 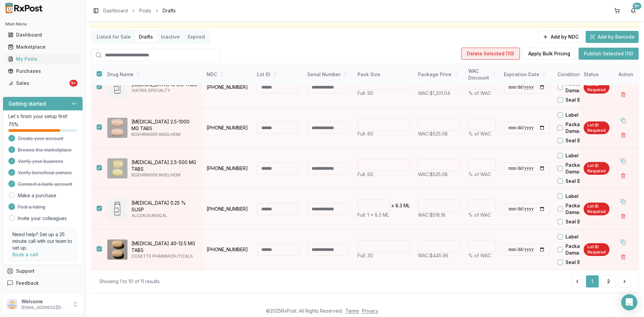 I want to click on img: Eysuvis 0.25 % SUSP, so click(x=117, y=209).